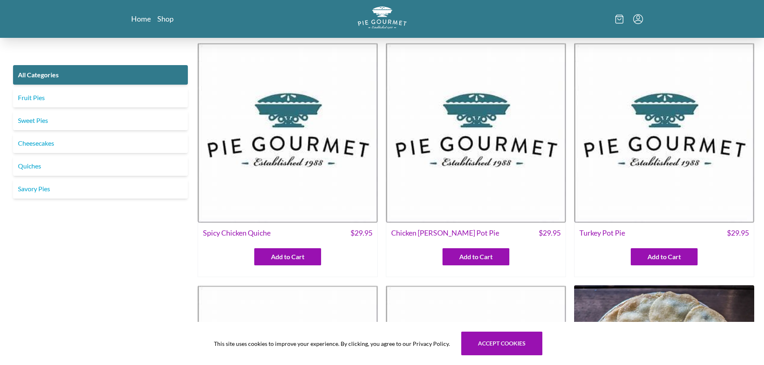 This screenshot has height=365, width=764. Describe the element at coordinates (664, 133) in the screenshot. I see `a: Turkey Pot Pie` at that location.